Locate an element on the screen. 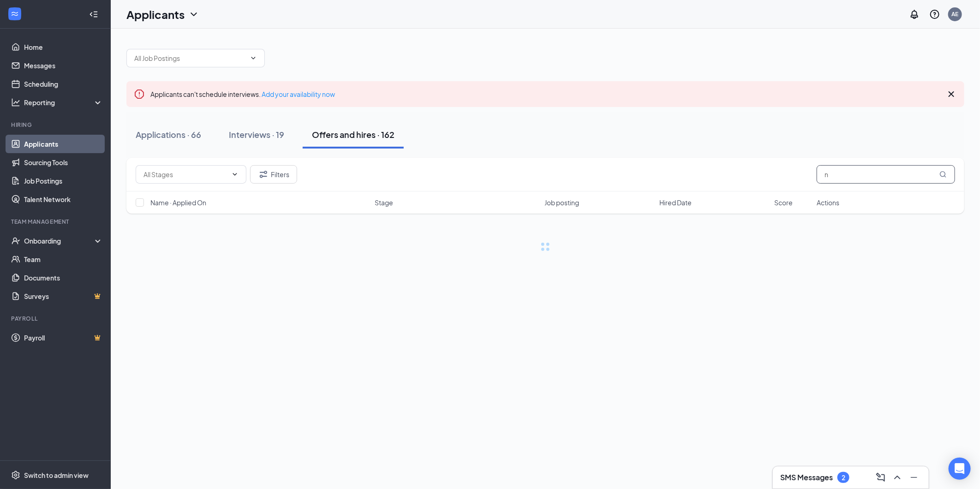 This screenshot has width=980, height=489. span: Score is located at coordinates (784, 203).